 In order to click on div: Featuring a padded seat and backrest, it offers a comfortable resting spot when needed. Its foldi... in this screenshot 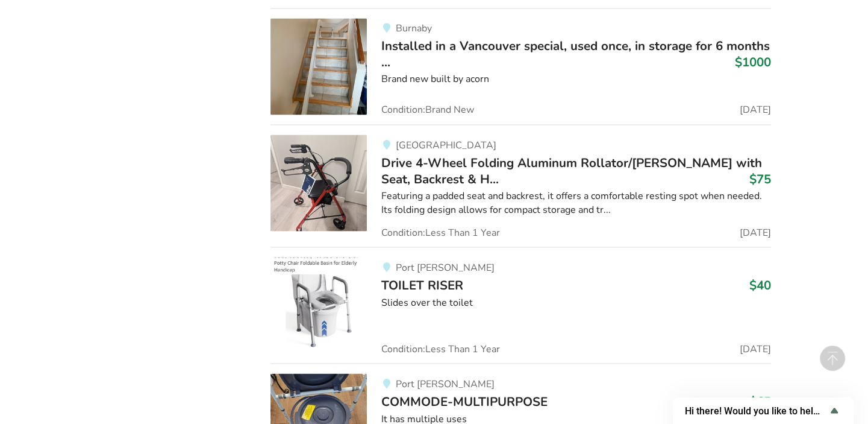, I will do `click(576, 202)`.